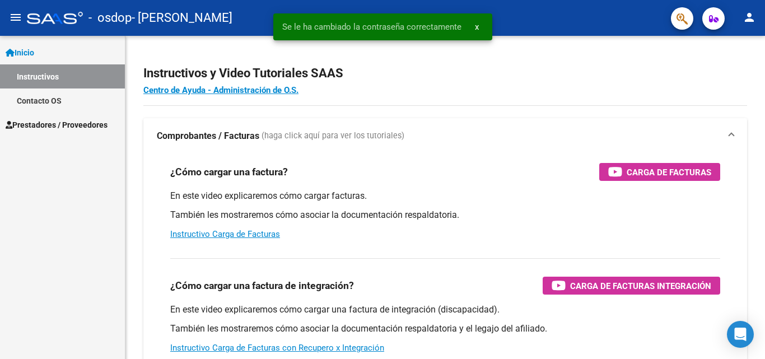  Describe the element at coordinates (477, 27) in the screenshot. I see `span: x` at that location.